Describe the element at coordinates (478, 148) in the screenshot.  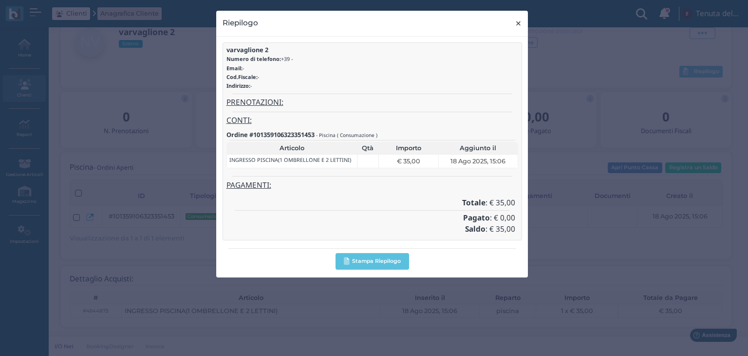
I see `th: Aggiunto il` at that location.